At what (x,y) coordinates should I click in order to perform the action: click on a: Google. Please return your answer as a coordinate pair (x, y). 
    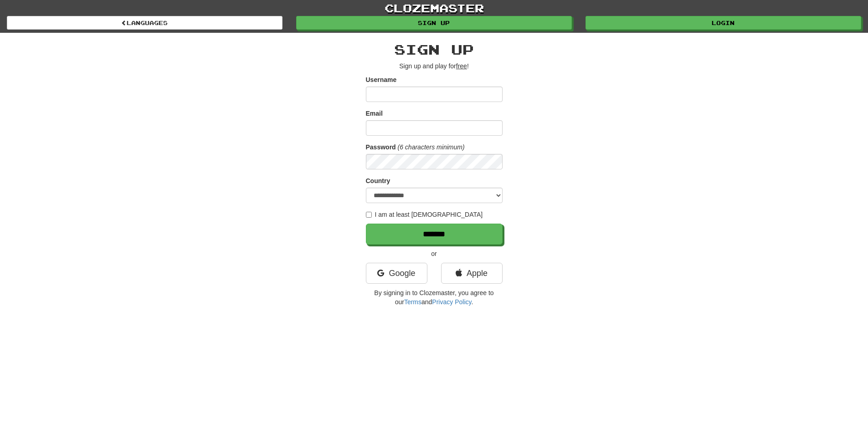
    Looking at the image, I should click on (396, 273).